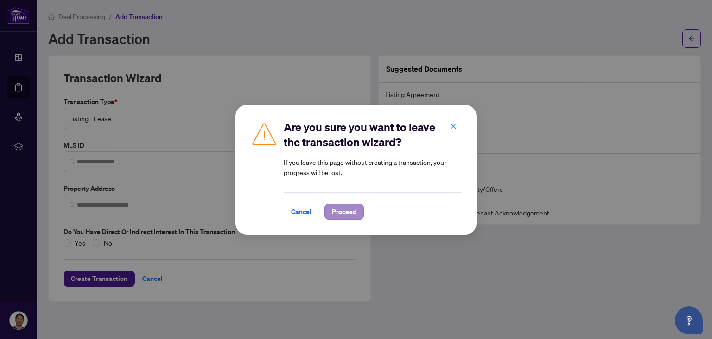 This screenshot has width=712, height=339. Describe the element at coordinates (344, 211) in the screenshot. I see `span: Proceed` at that location.